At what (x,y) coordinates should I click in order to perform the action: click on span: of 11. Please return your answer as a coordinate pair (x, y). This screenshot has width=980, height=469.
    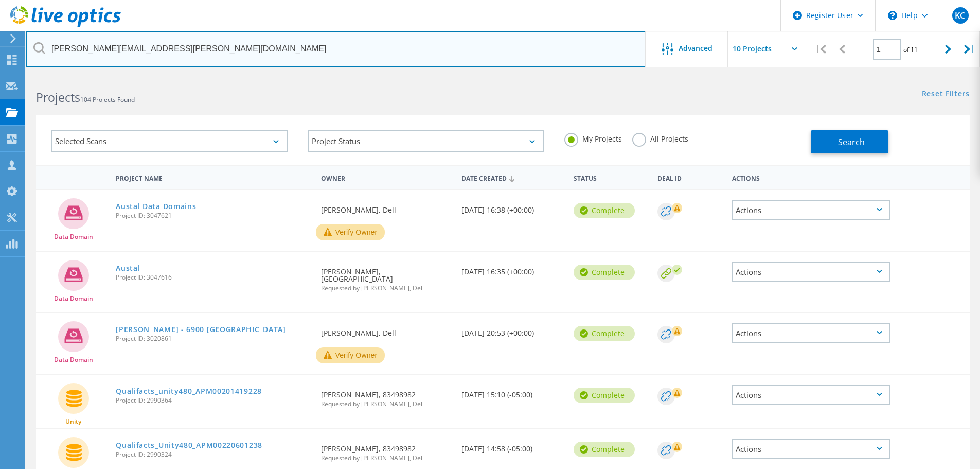
    Looking at the image, I should click on (911, 49).